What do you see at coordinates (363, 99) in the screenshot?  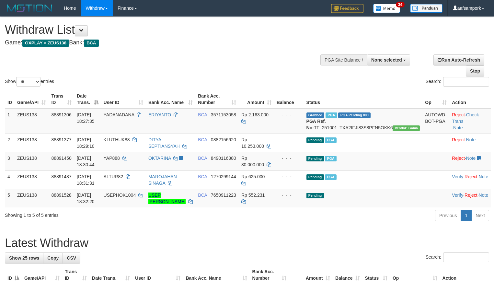 I see `th: Status` at bounding box center [363, 99].